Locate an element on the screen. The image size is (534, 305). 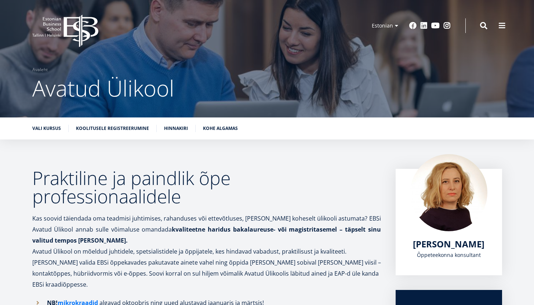
a: Avaleht is located at coordinates (40, 70).